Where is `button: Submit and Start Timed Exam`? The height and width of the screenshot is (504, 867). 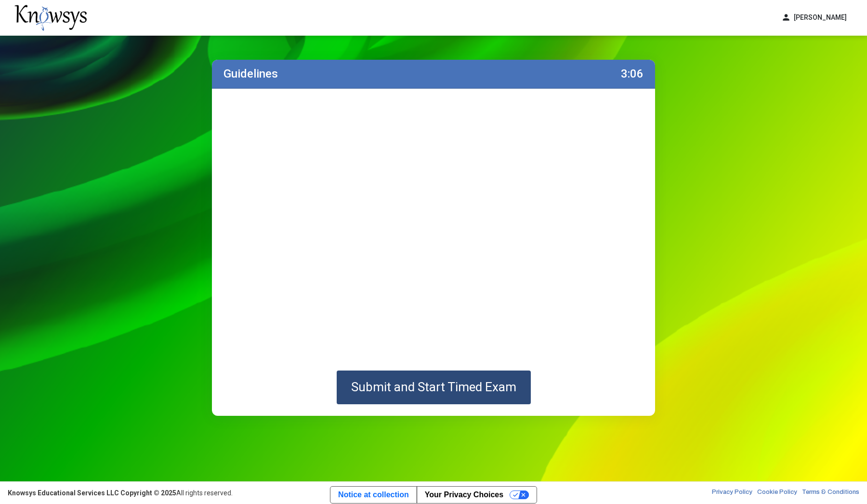
button: Submit and Start Timed Exam is located at coordinates (434, 387).